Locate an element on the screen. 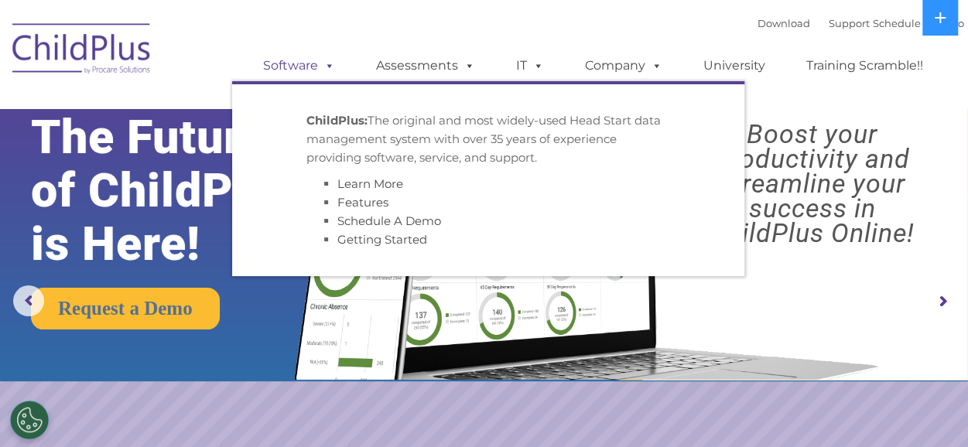 This screenshot has height=447, width=968. rs-layer: The Future of ChildPlus is Here! is located at coordinates (186, 190).